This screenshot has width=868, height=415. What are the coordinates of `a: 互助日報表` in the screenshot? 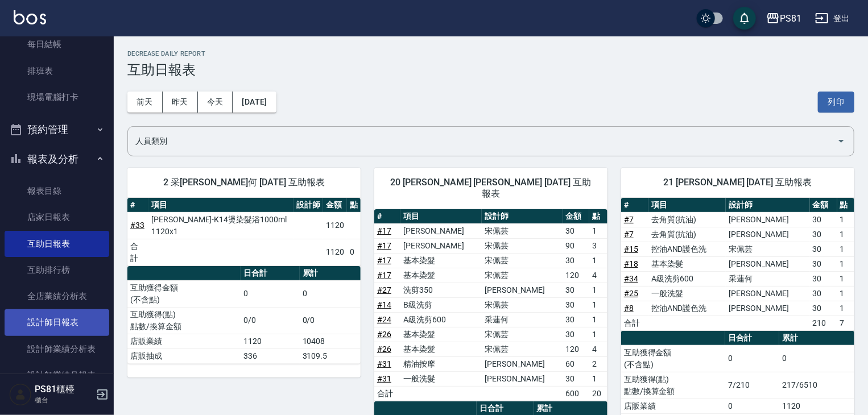 It's located at (57, 244).